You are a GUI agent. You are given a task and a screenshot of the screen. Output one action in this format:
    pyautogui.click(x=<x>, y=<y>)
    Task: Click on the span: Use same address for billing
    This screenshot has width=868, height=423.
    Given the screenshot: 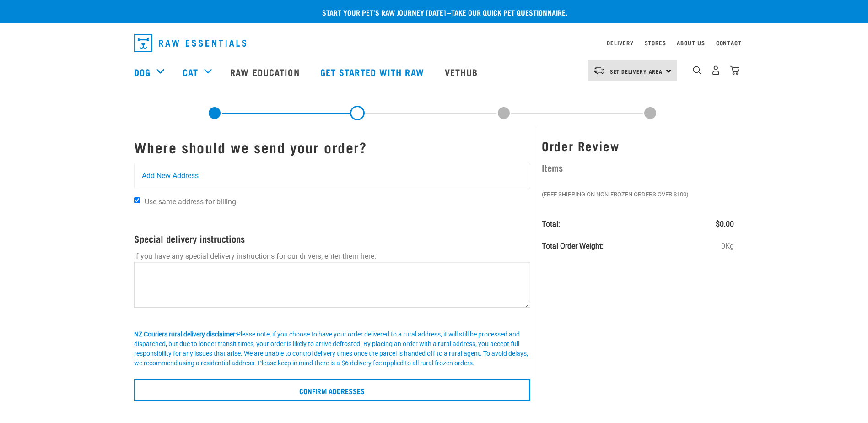 What is the action you would take?
    pyautogui.click(x=190, y=201)
    